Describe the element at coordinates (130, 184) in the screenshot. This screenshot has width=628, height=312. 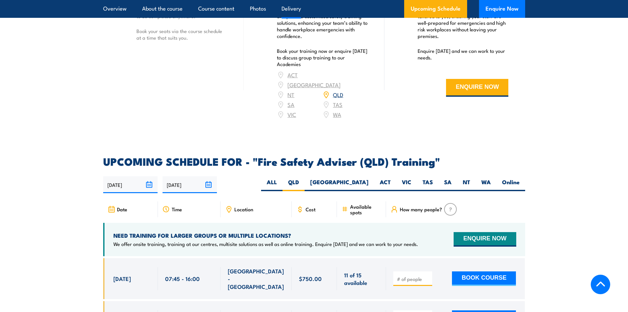
I see `input: From date` at that location.